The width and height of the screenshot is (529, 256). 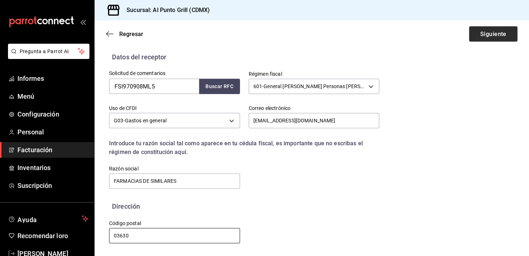 What do you see at coordinates (31, 132) in the screenshot?
I see `font: Personal` at bounding box center [31, 132].